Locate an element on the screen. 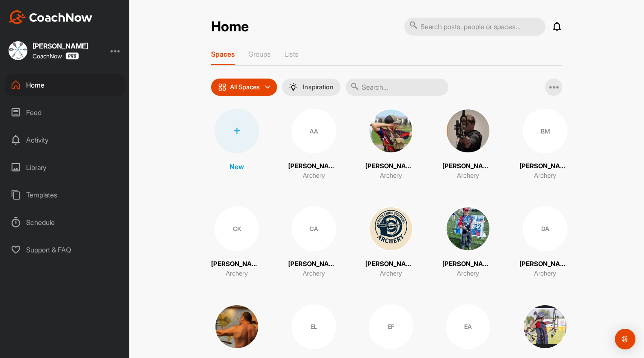  p: Groups is located at coordinates (259, 54).